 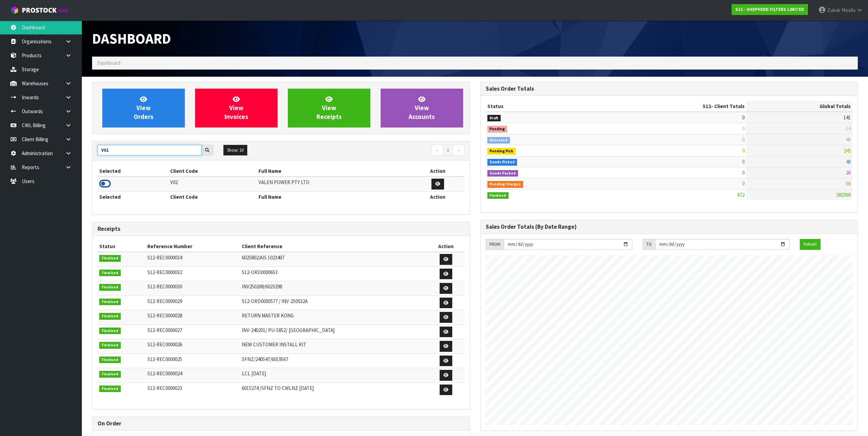 What do you see at coordinates (741, 195) in the screenshot?
I see `span: 672` at bounding box center [741, 195].